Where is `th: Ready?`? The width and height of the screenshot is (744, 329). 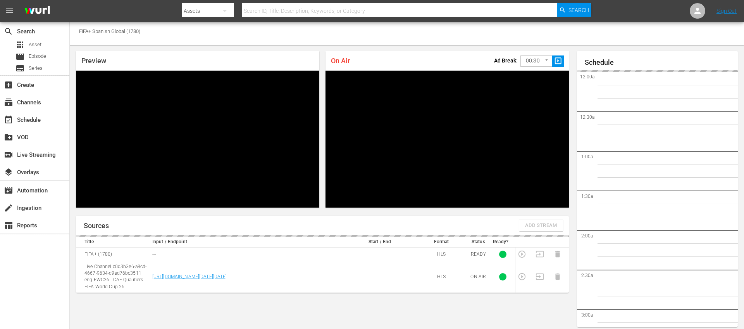 th: Ready? is located at coordinates (503, 242).